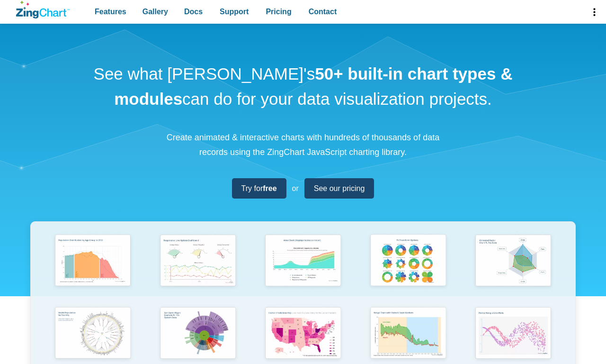  I want to click on img: World Population by Country, so click(93, 333).